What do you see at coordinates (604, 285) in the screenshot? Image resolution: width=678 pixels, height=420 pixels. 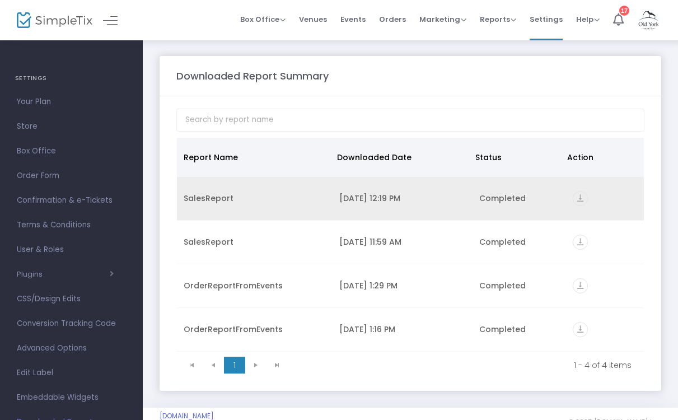 I see `div: https://go.SimpleTix.com/i99sn` at bounding box center [604, 285].